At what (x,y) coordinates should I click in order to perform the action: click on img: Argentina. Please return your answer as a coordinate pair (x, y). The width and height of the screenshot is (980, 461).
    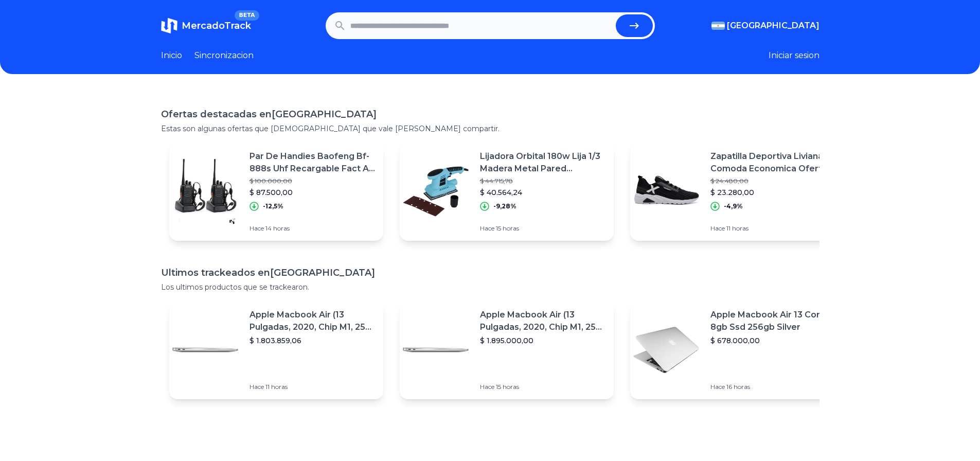
    Looking at the image, I should click on (718, 26).